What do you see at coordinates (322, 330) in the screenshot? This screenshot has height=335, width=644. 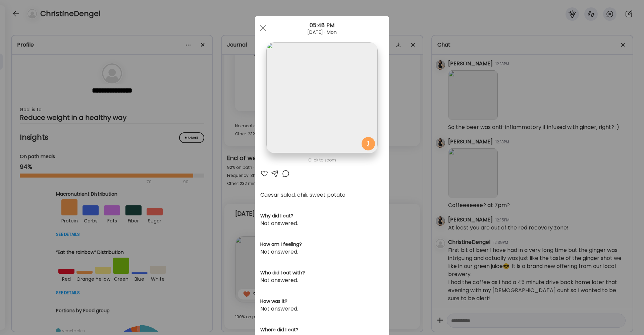 I see `h3: Where did I eat?` at bounding box center [322, 330].